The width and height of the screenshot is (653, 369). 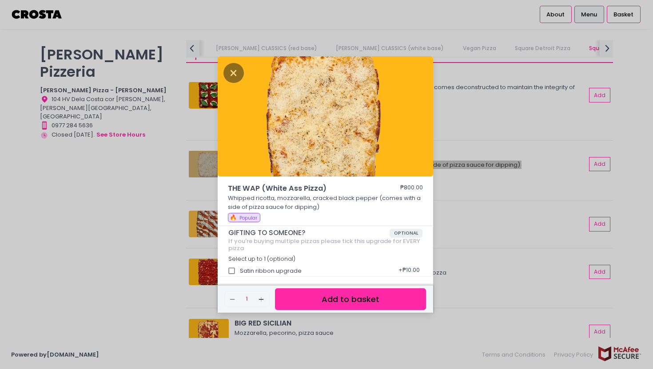 I want to click on span: Popular, so click(x=248, y=218).